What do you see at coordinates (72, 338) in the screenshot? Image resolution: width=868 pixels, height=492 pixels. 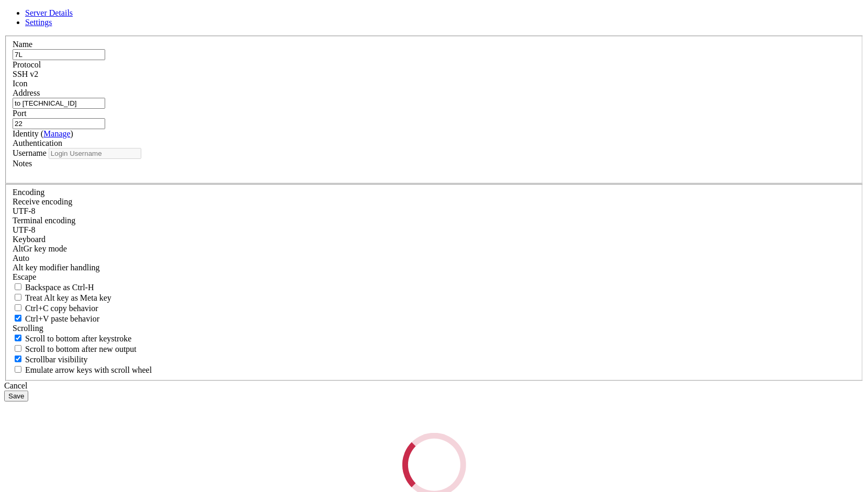 I see `label: Whether to scroll to the bottom on any keystroke.` at bounding box center [72, 338].